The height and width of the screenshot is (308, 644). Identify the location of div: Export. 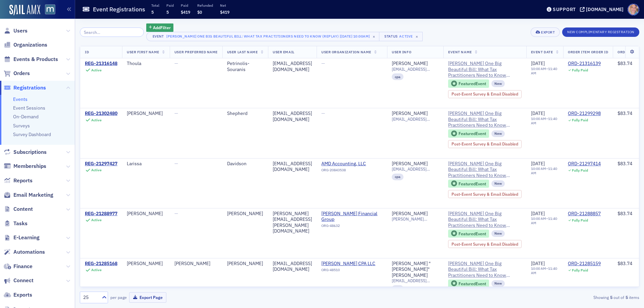
(548, 32).